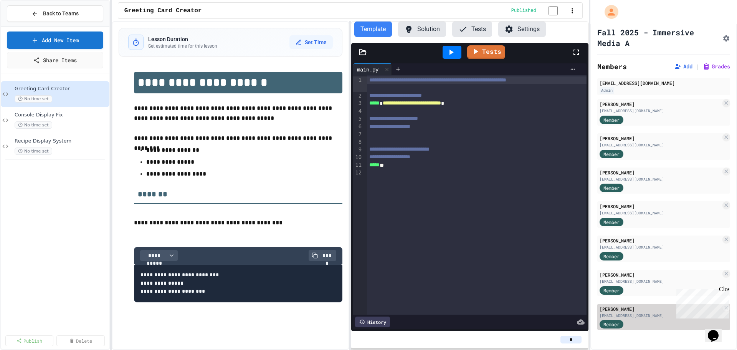 The image size is (737, 350). I want to click on a: Tests, so click(486, 52).